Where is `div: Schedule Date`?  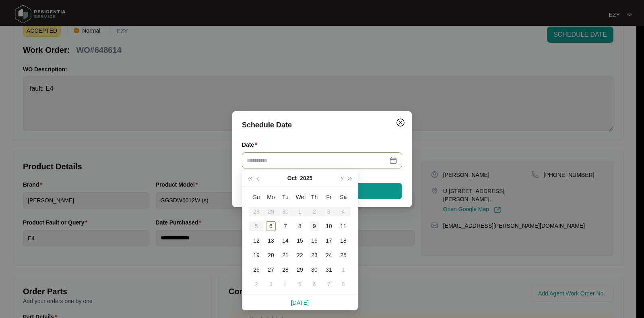 div: Schedule Date is located at coordinates (322, 125).